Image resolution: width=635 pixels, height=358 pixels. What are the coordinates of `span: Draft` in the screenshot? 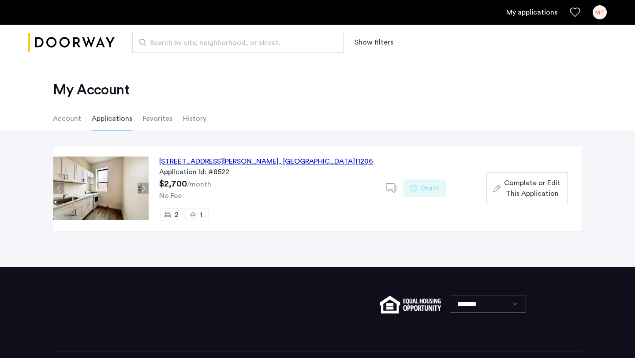 It's located at (430, 188).